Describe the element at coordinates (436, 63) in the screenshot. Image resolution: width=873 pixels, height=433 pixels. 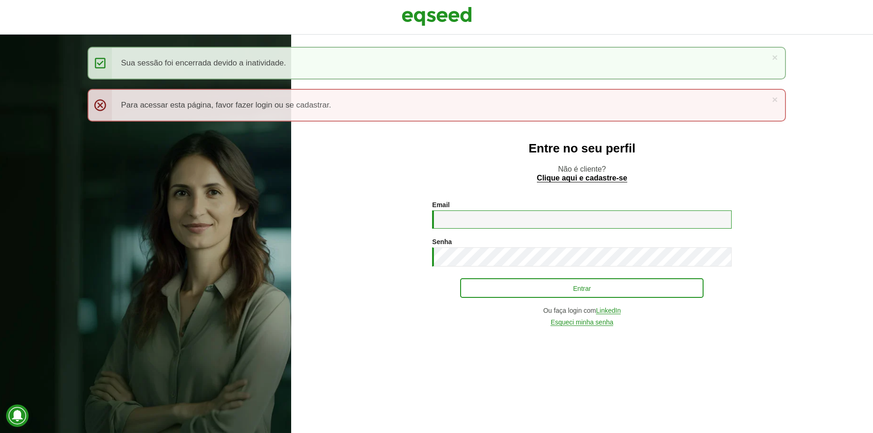
I see `div: Sua sessão foi encerrada devido a inatividade.` at that location.